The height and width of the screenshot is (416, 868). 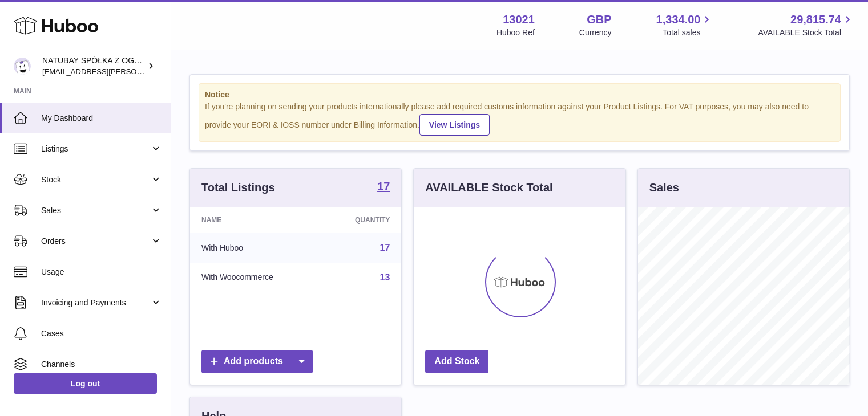 What do you see at coordinates (688, 33) in the screenshot?
I see `span: Total sales` at bounding box center [688, 33].